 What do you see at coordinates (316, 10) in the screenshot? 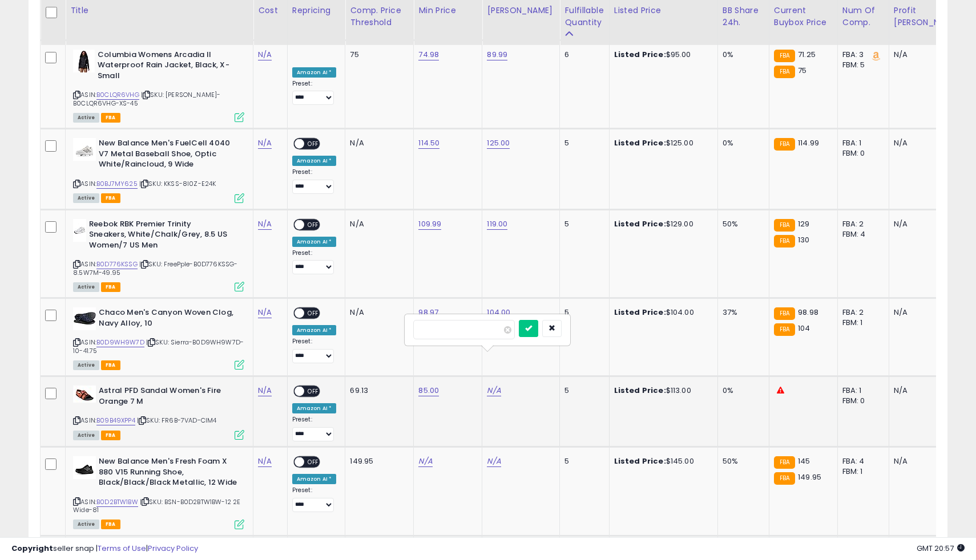
I see `div: Repricing` at bounding box center [316, 10].